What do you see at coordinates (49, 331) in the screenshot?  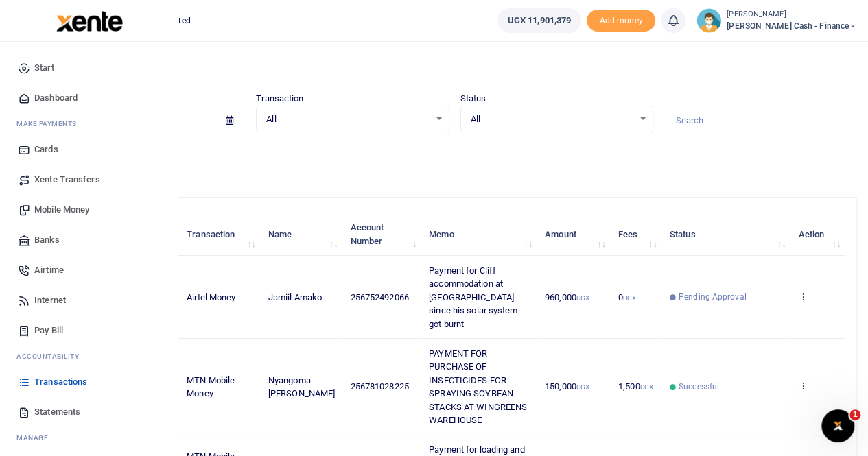 I see `span: Pay Bill` at bounding box center [49, 331].